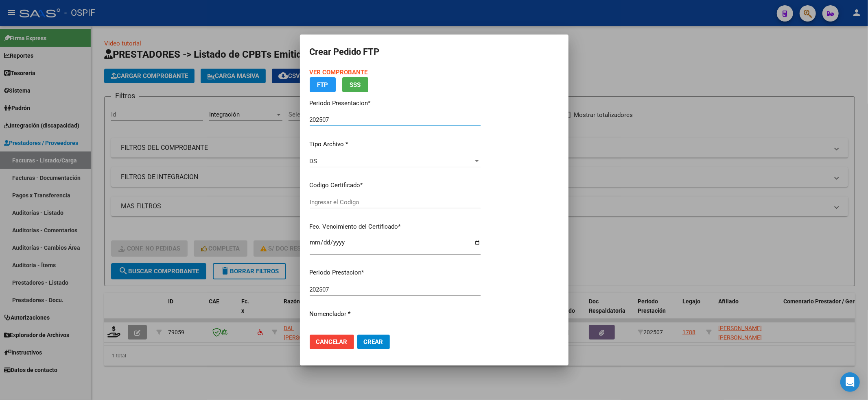 The image size is (868, 400). Describe the element at coordinates (323, 84) in the screenshot. I see `button: FTP` at that location.